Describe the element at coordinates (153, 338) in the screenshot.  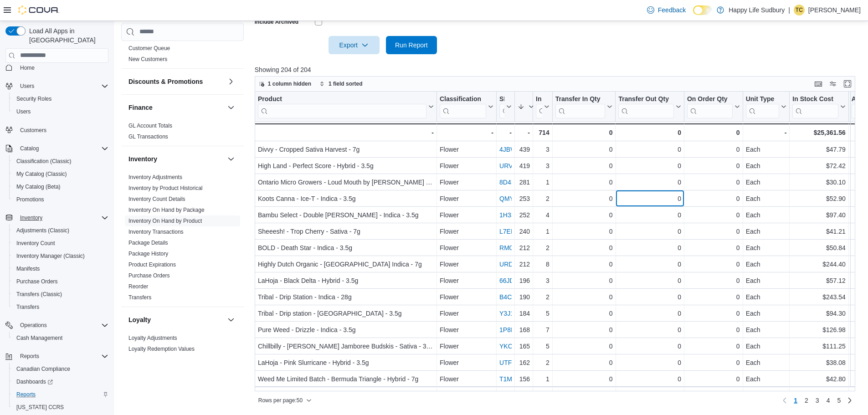
I see `a: Loyalty Adjustments` at that location.